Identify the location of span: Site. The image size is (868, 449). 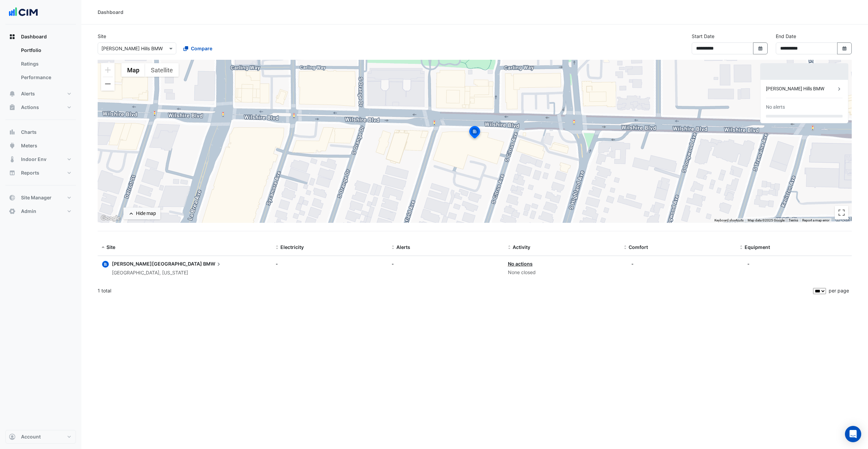
(111, 247).